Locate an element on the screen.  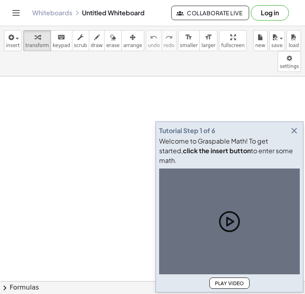
a: Whiteboards is located at coordinates (52, 13).